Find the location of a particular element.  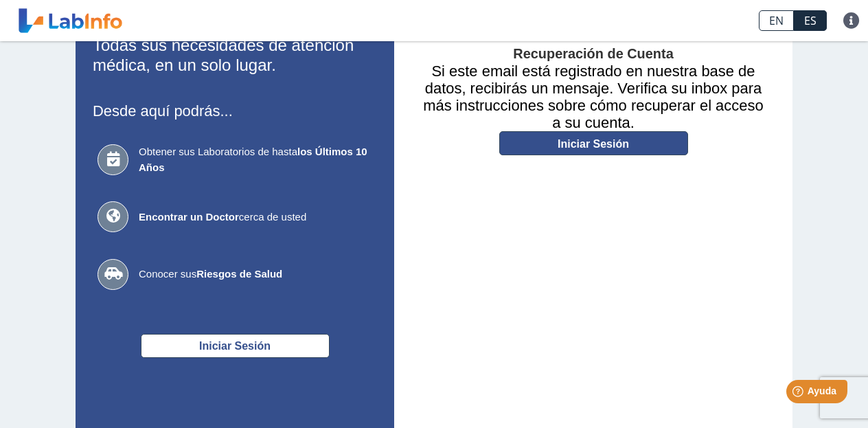

h4: Recuperación de Cuenta is located at coordinates (593, 55).